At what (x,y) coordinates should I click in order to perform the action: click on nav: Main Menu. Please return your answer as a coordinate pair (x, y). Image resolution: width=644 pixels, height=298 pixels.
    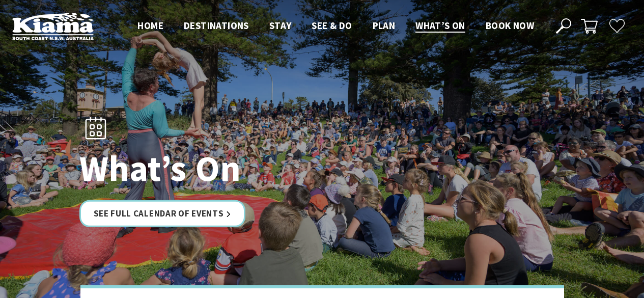
    Looking at the image, I should click on (336, 26).